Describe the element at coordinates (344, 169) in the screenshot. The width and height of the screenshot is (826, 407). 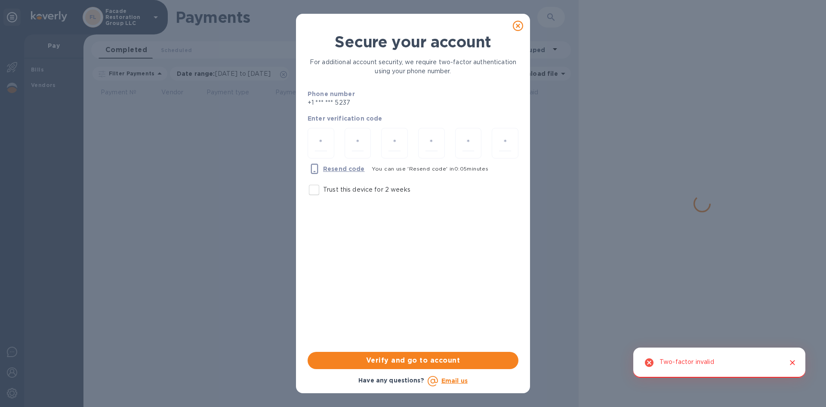
I see `u: Resend code` at that location.